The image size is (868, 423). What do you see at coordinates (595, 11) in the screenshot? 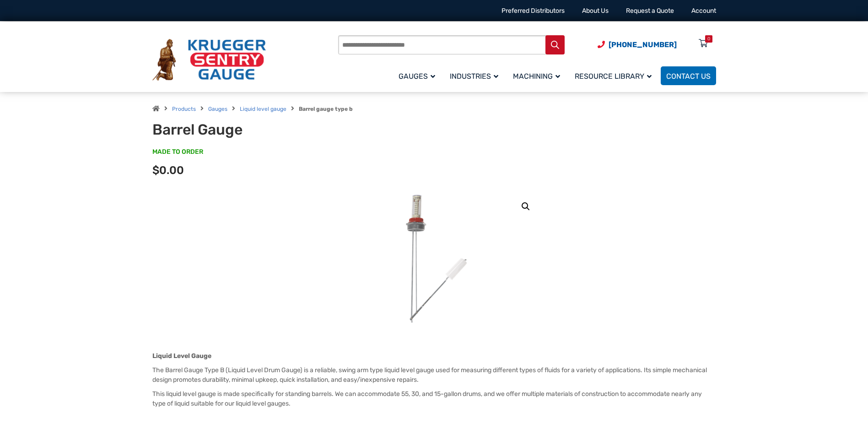
I see `a: About Us` at bounding box center [595, 11].